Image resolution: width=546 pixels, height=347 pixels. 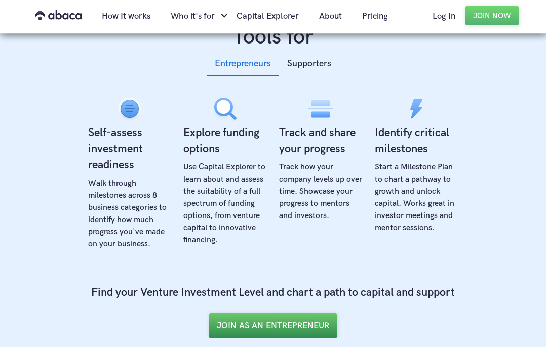 What do you see at coordinates (273, 37) in the screenshot?
I see `h1: Tools for` at bounding box center [273, 37].